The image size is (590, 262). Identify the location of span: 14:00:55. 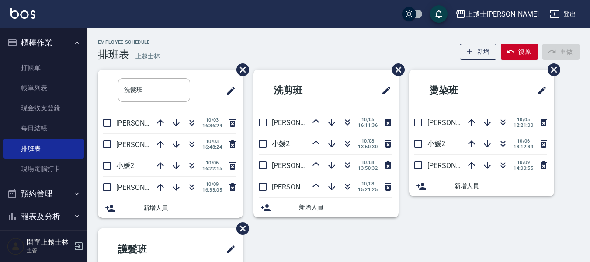
(523, 168).